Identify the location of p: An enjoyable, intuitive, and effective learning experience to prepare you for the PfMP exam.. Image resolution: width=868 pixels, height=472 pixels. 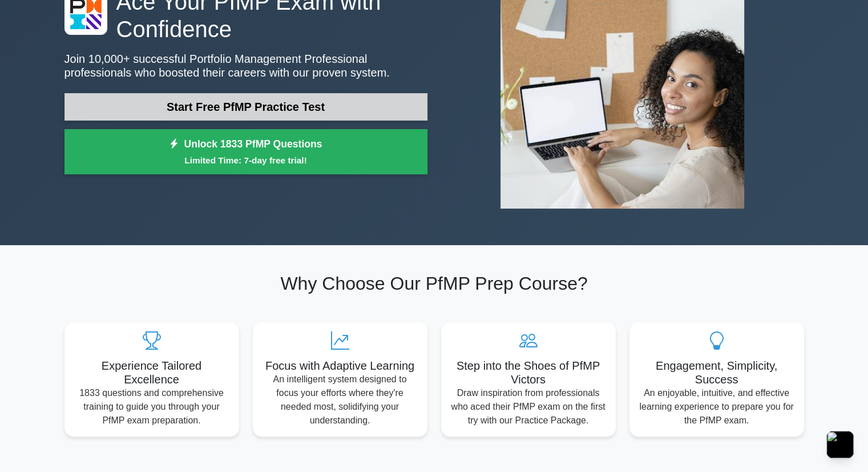
(716, 406).